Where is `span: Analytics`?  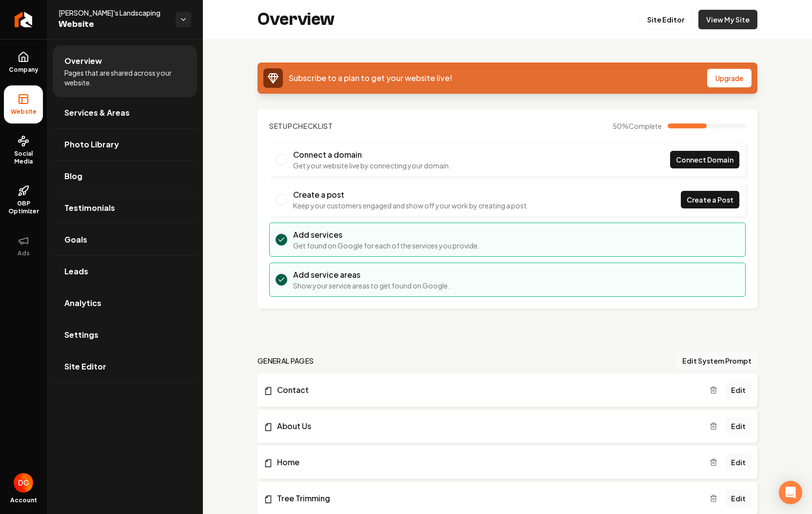
span: Analytics is located at coordinates (83, 303).